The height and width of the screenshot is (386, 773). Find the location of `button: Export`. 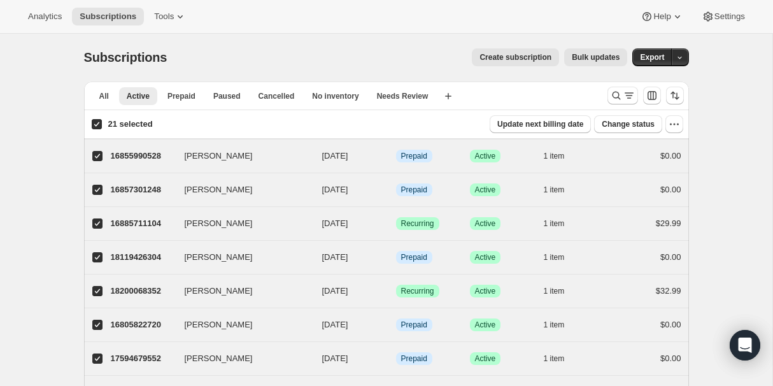

button: Export is located at coordinates (652, 57).